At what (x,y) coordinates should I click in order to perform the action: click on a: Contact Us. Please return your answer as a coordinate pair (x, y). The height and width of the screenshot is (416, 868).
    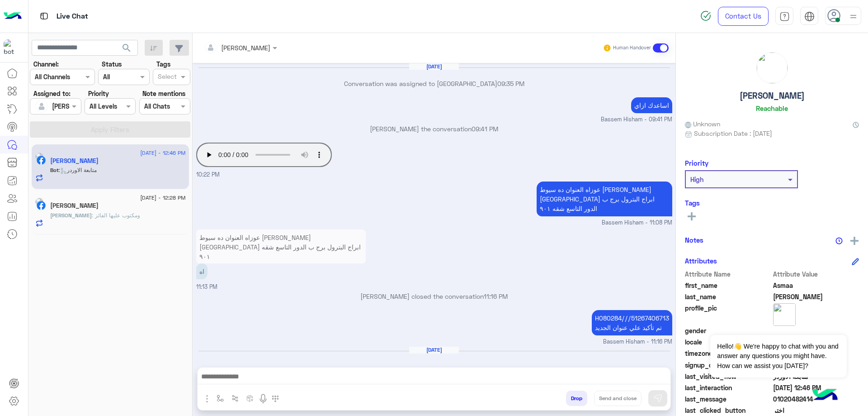
    Looking at the image, I should click on (743, 16).